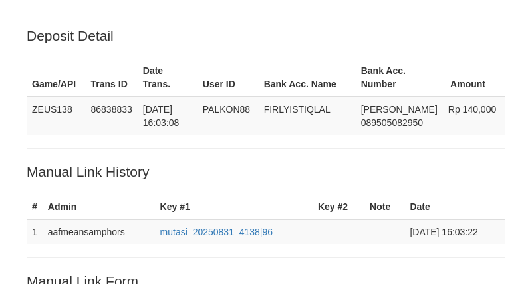 This screenshot has width=532, height=284. What do you see at coordinates (98, 231) in the screenshot?
I see `td: aafmeansamphors` at bounding box center [98, 231].